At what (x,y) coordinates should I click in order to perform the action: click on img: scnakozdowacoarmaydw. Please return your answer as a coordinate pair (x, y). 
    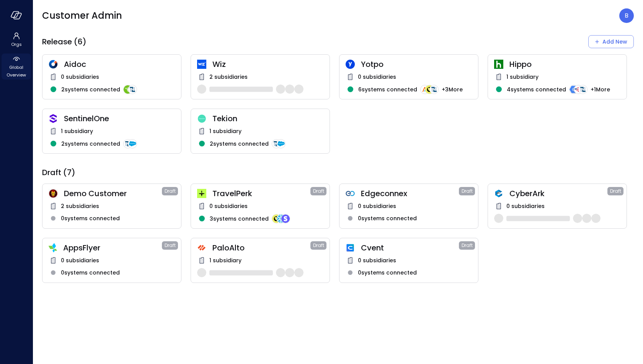
    Looking at the image, I should click on (53, 194).